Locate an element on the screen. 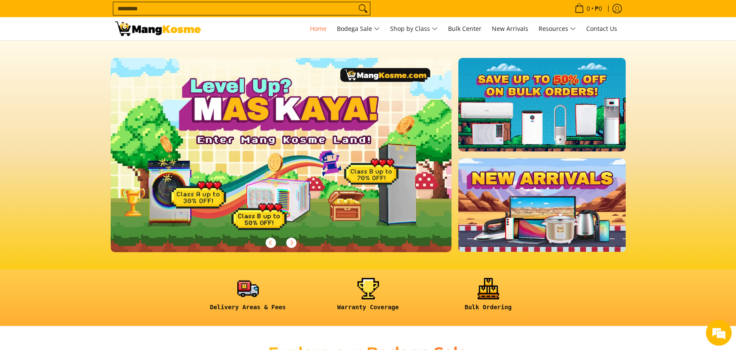 The width and height of the screenshot is (736, 350). span: 0 is located at coordinates (589, 9).